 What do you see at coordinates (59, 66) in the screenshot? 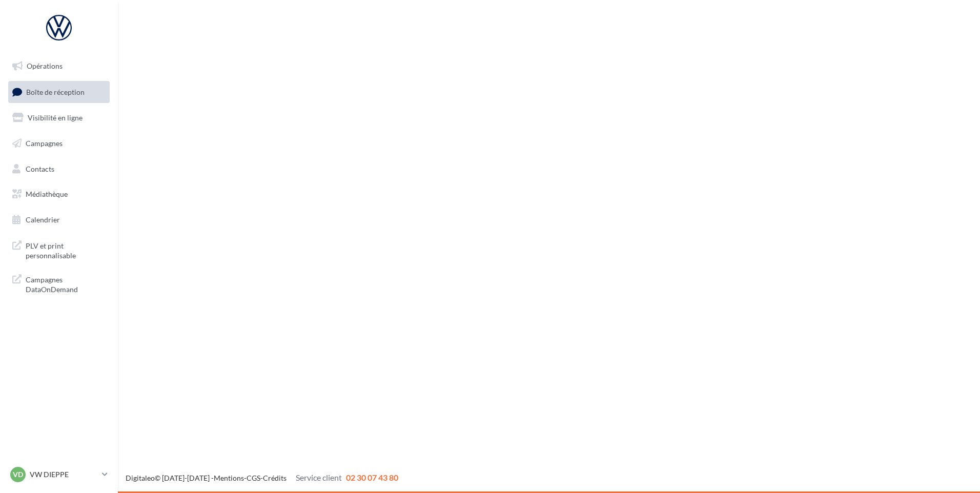
I see `a: Opérations` at bounding box center [59, 66].